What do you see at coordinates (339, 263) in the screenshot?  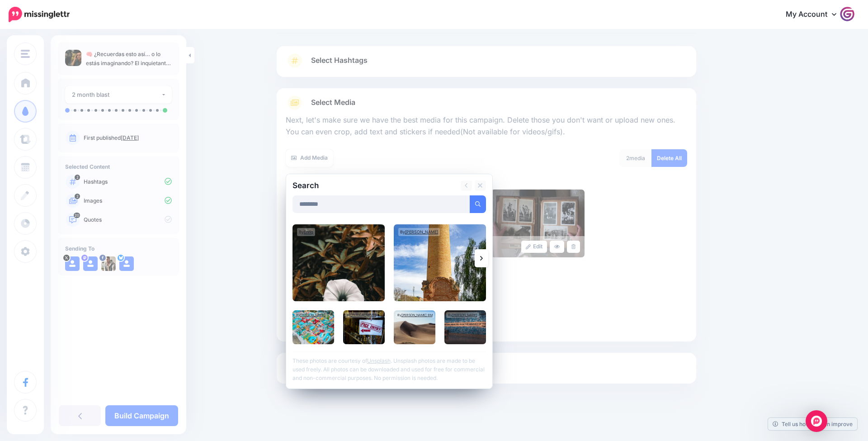 I see `img: Vanessa` at bounding box center [339, 263].